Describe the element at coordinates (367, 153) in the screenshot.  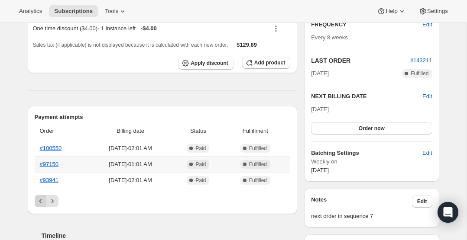
I see `h6: Batching Settings` at that location.